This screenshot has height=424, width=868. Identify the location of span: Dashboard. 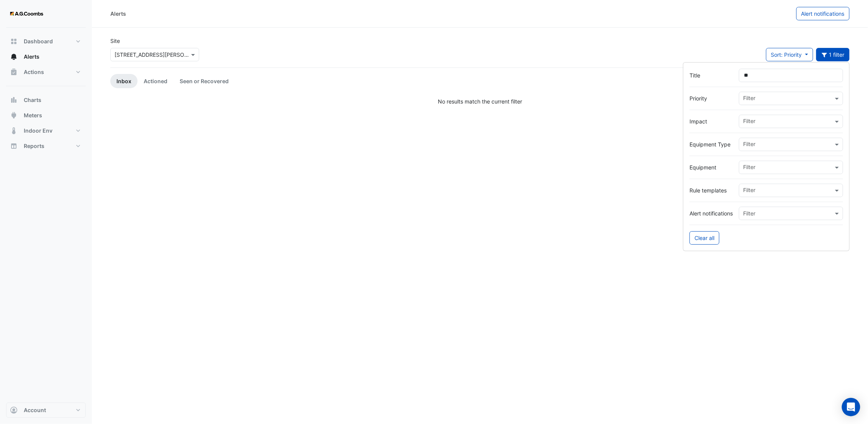
(38, 41).